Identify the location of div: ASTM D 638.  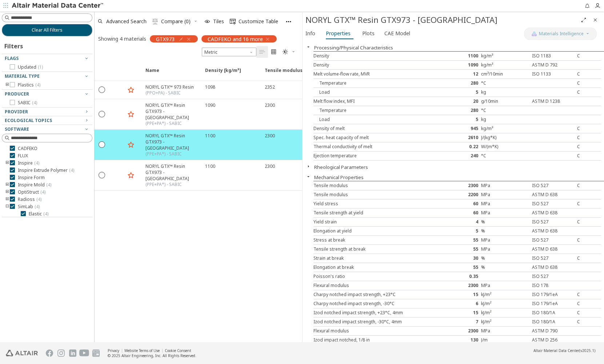
(553, 231).